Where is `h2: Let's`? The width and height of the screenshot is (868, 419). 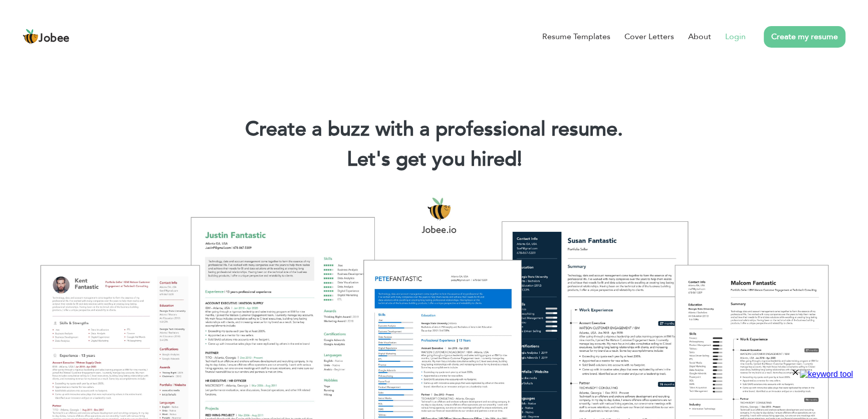 h2: Let's is located at coordinates (434, 160).